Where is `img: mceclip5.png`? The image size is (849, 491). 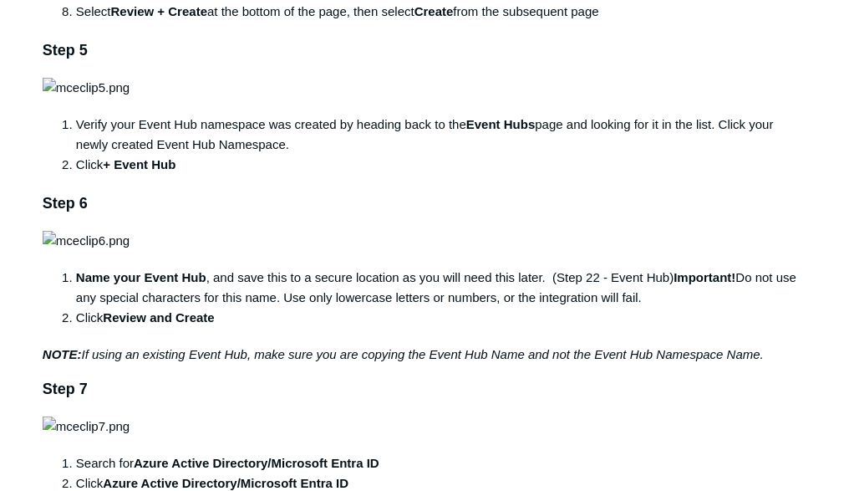
img: mceclip5.png is located at coordinates (86, 88).